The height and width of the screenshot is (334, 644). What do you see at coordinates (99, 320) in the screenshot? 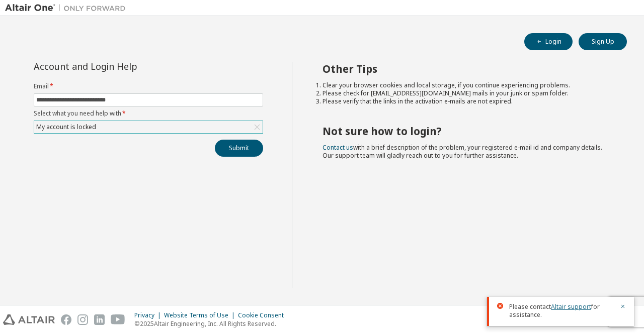
I see `img: linkedin.svg` at bounding box center [99, 320].